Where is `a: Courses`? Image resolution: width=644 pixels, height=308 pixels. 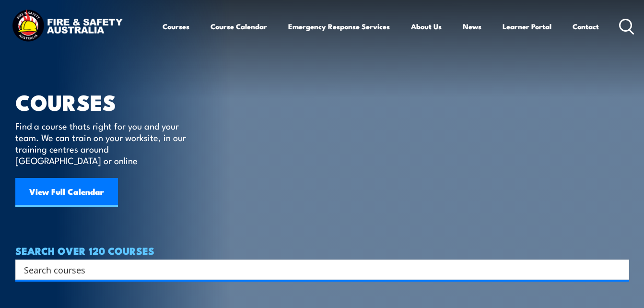 a: Courses is located at coordinates (176, 27).